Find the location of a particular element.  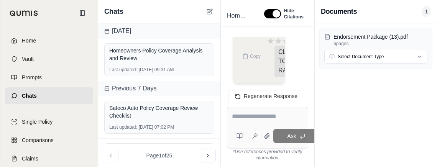

div: Previous 7 Days is located at coordinates (159, 89).